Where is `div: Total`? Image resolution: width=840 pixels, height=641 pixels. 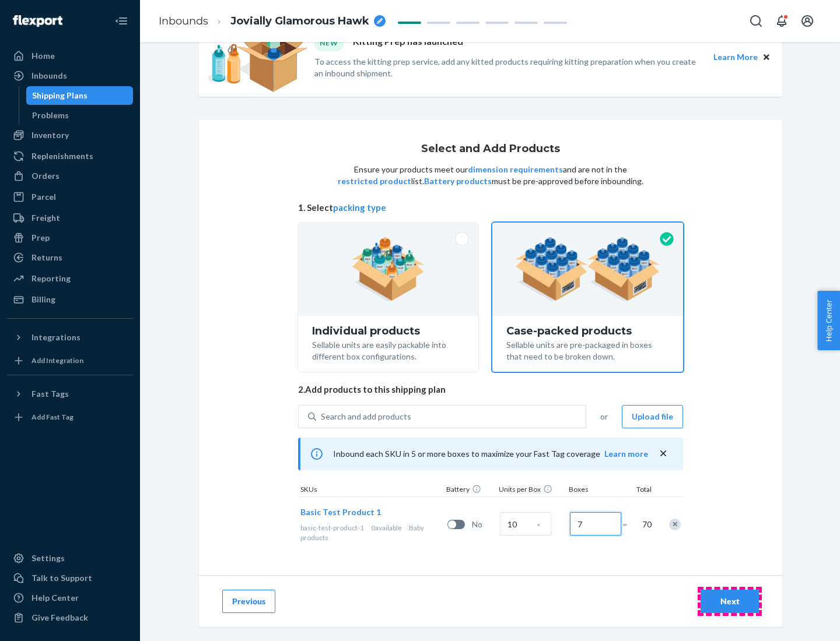 div: Total is located at coordinates (639, 490).